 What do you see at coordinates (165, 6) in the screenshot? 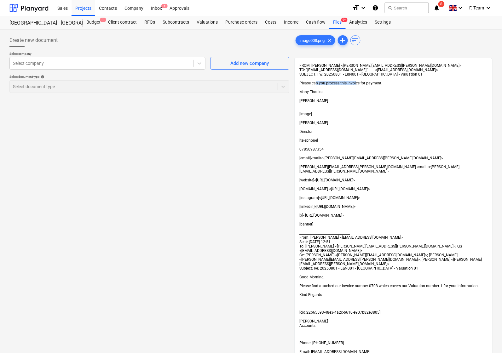
I see `span: 4` at bounding box center [165, 6].